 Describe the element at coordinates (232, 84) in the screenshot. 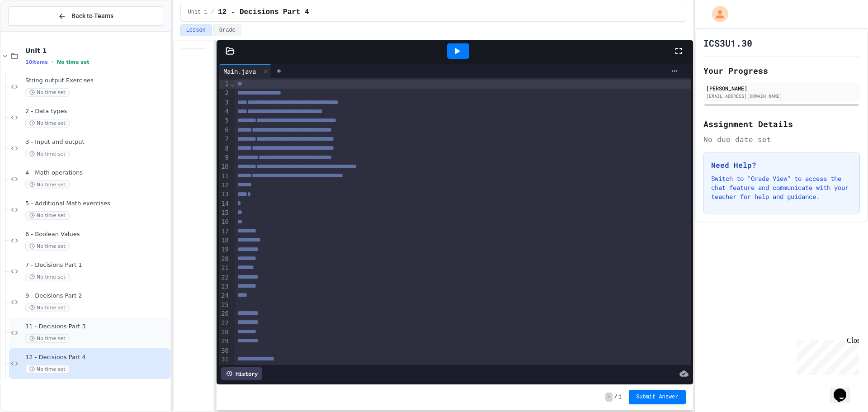

I see `span: Fold line` at that location.